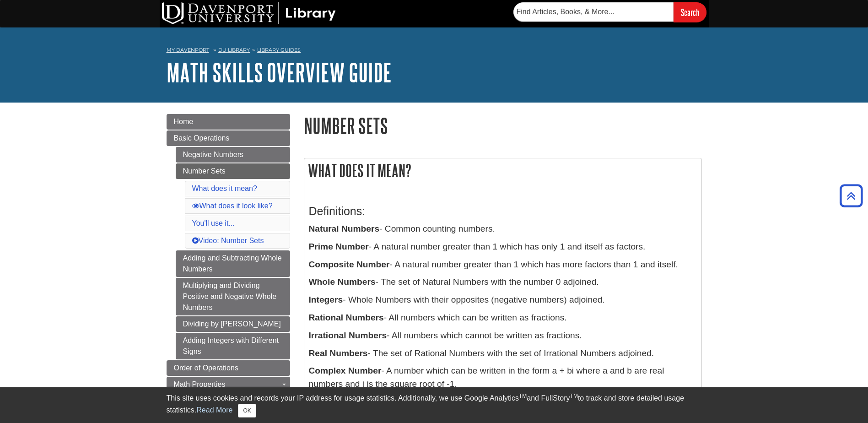 The image size is (868, 423). I want to click on b: Prime Number, so click(339, 246).